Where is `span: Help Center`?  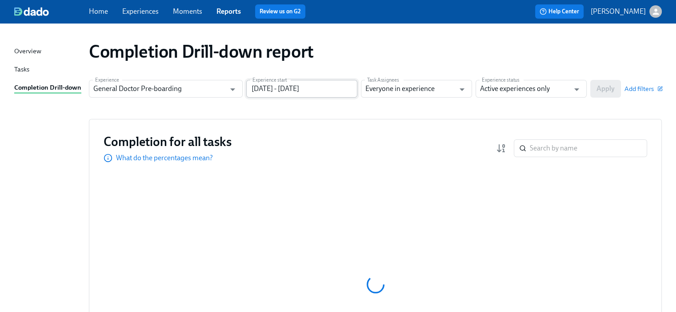 span: Help Center is located at coordinates (559, 12).